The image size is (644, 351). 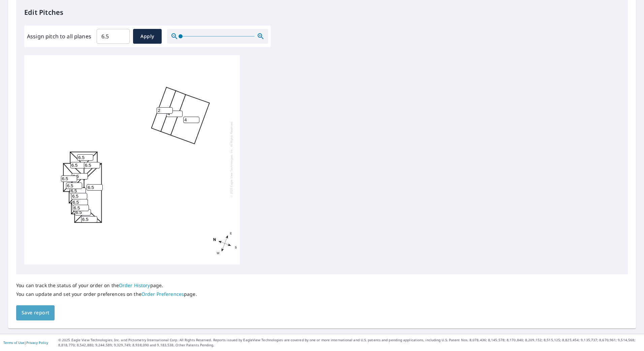 I want to click on a: Order History, so click(x=134, y=286).